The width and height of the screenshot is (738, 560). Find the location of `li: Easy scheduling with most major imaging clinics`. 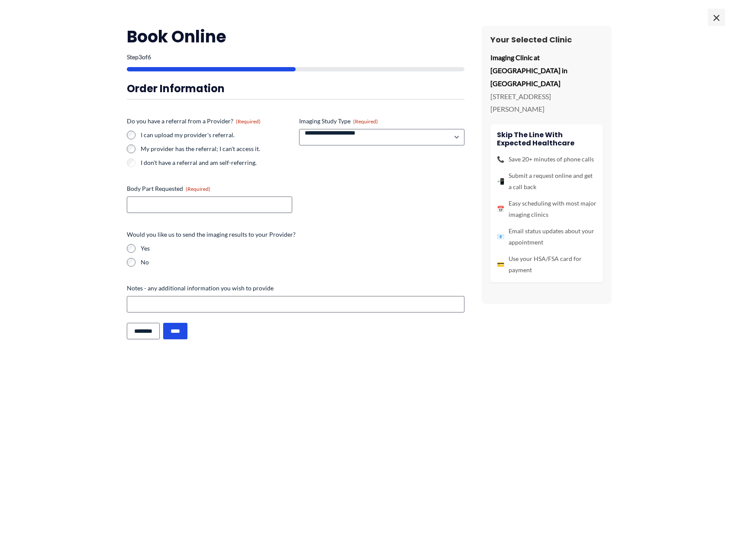

li: Easy scheduling with most major imaging clinics is located at coordinates (546, 209).